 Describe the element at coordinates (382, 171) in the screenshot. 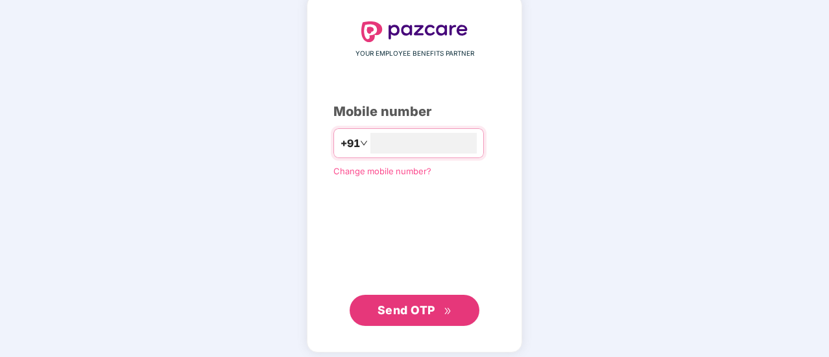

I see `a: Change mobile number?` at that location.